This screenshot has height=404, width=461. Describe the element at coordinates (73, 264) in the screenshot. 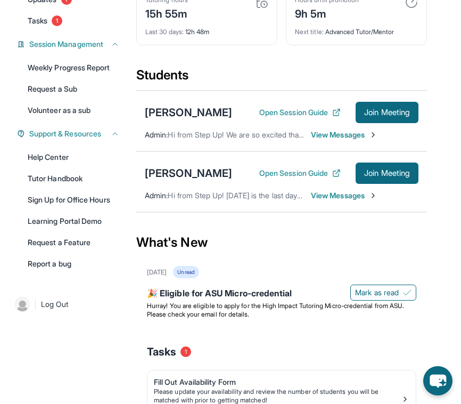

I see `a: Report a bug` at that location.